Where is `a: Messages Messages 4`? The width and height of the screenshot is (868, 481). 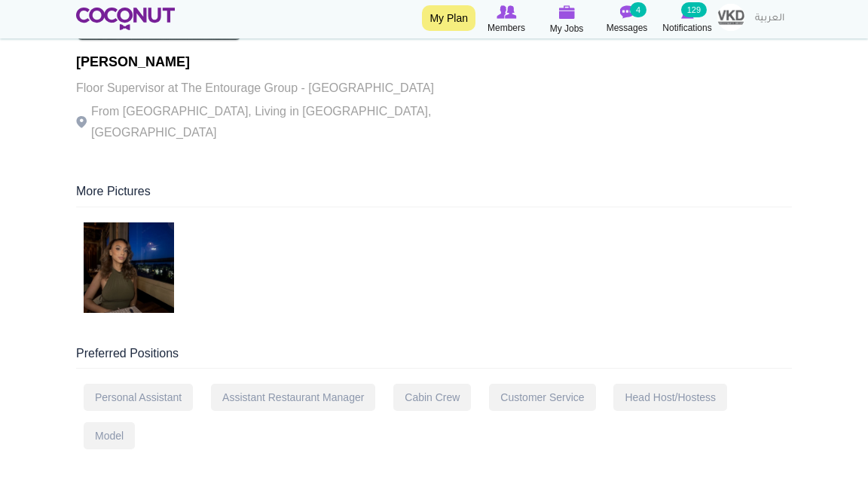
a: Messages Messages 4 is located at coordinates (627, 20).